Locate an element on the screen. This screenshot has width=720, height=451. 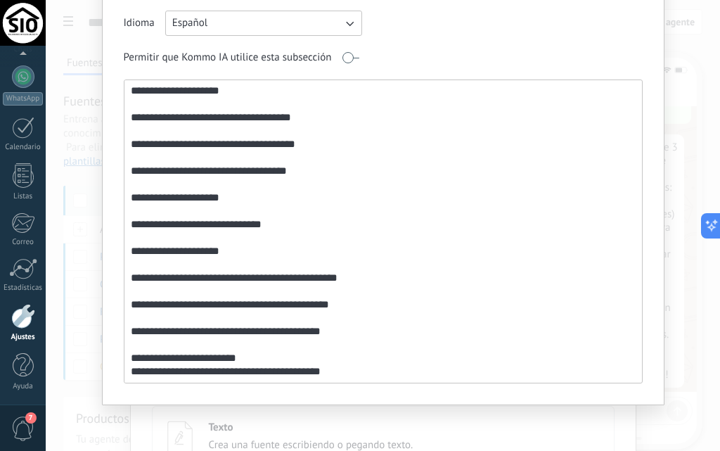
button: Español is located at coordinates (264, 23).